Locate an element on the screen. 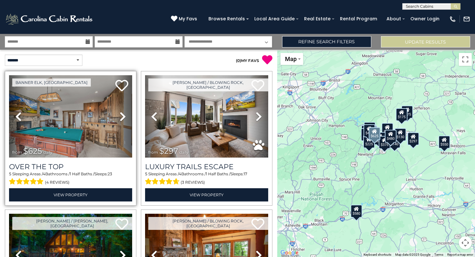 This screenshot has width=475, height=257. span: Map data ©2025 Google is located at coordinates (413, 255).